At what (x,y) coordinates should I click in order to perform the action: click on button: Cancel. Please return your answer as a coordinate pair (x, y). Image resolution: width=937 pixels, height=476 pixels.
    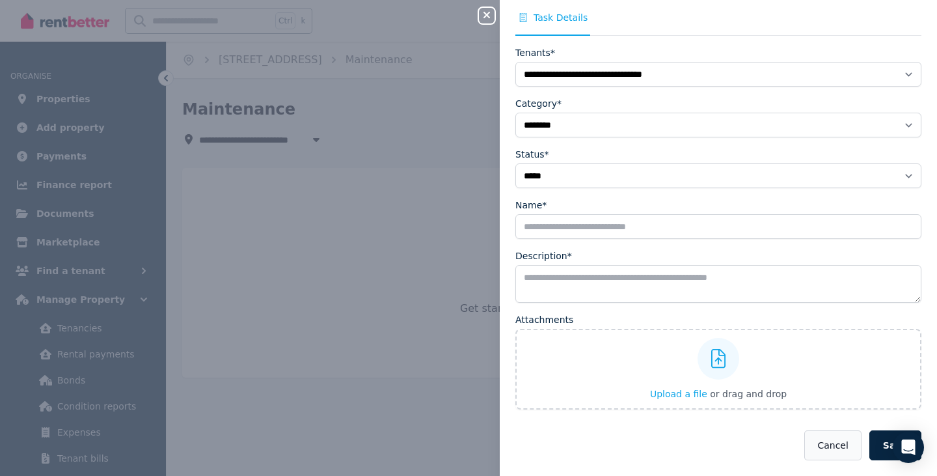
    Looking at the image, I should click on (832, 445).